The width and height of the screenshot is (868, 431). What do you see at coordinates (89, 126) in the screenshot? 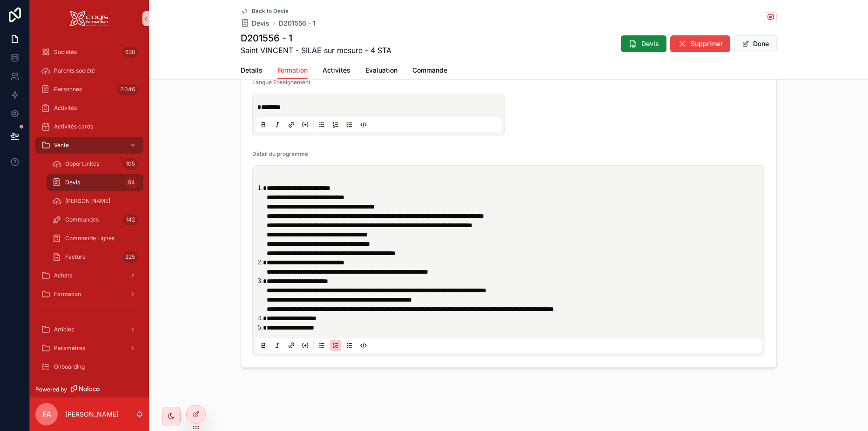
I see `a: Activités cards` at bounding box center [89, 126].